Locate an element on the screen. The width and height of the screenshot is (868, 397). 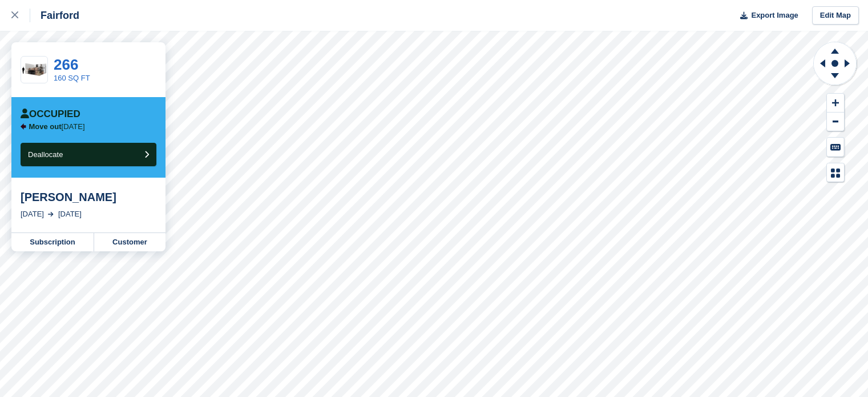
a: 266 is located at coordinates (66, 64).